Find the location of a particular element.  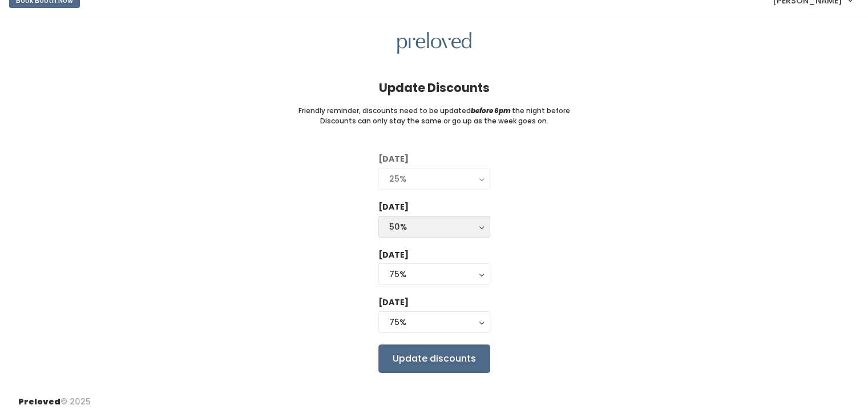

h4: Update Discounts is located at coordinates (434, 87).